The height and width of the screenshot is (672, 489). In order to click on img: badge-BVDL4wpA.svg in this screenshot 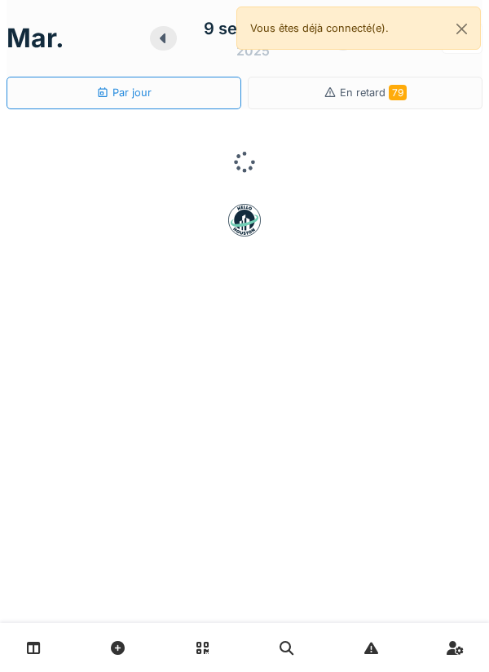, I will do `click(245, 220)`.